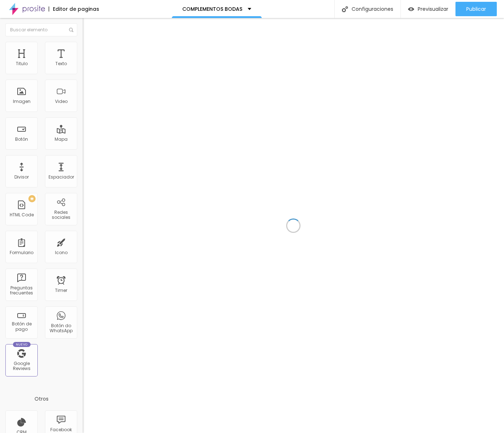 This screenshot has width=504, height=433. I want to click on div: Divisor, so click(21, 177).